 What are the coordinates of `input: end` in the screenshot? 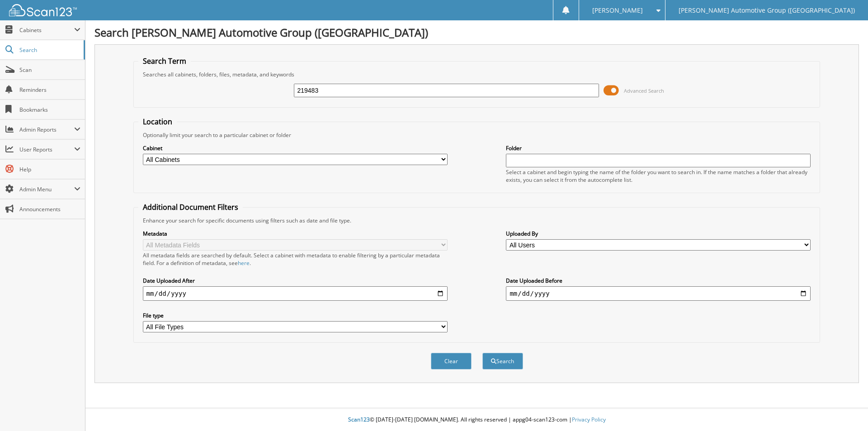 It's located at (658, 294).